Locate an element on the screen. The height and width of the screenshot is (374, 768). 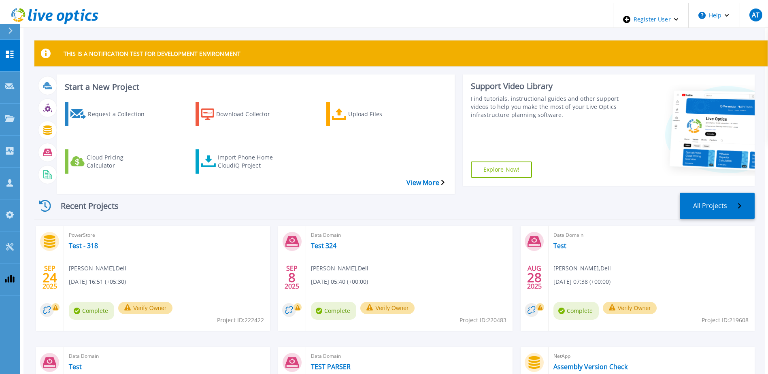
div: Recent Projects is located at coordinates (83, 206).